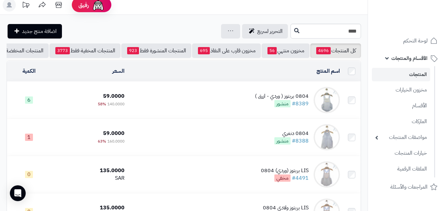  What do you see at coordinates (401, 75) in the screenshot?
I see `a: المنتجات` at bounding box center [401, 75].